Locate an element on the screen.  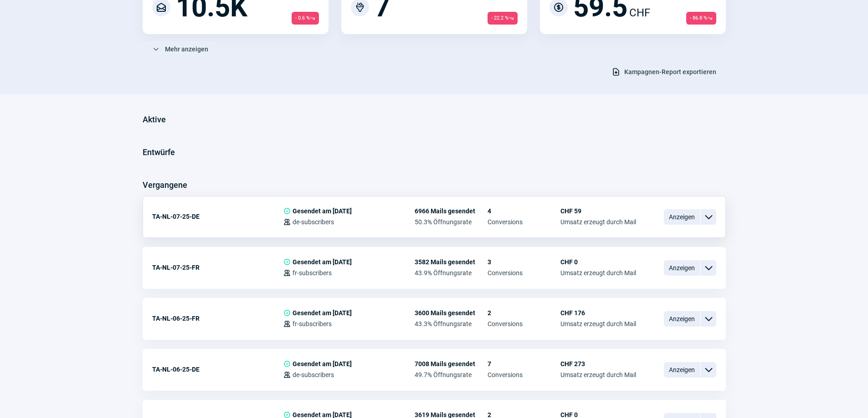
span: - 22.2 % is located at coordinates (502, 18).